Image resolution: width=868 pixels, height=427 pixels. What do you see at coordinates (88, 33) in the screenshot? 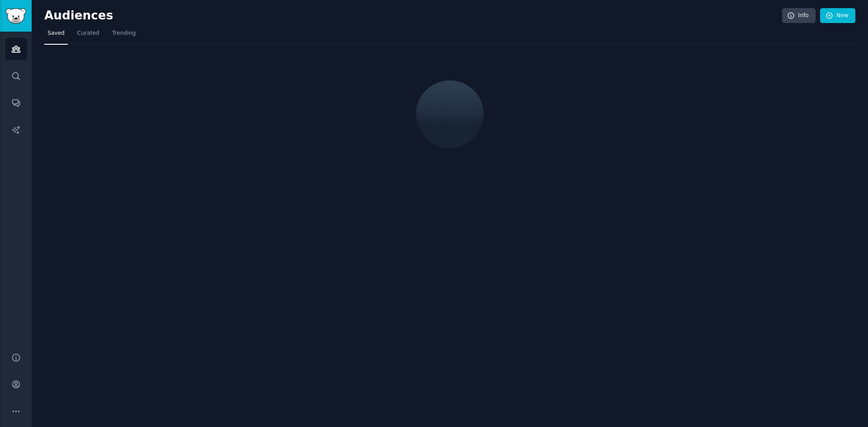
I see `span: Curated` at bounding box center [88, 33].